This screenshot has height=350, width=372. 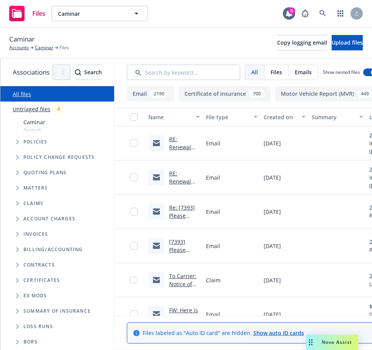 What do you see at coordinates (285, 117) in the screenshot?
I see `button: Created on` at bounding box center [285, 117].